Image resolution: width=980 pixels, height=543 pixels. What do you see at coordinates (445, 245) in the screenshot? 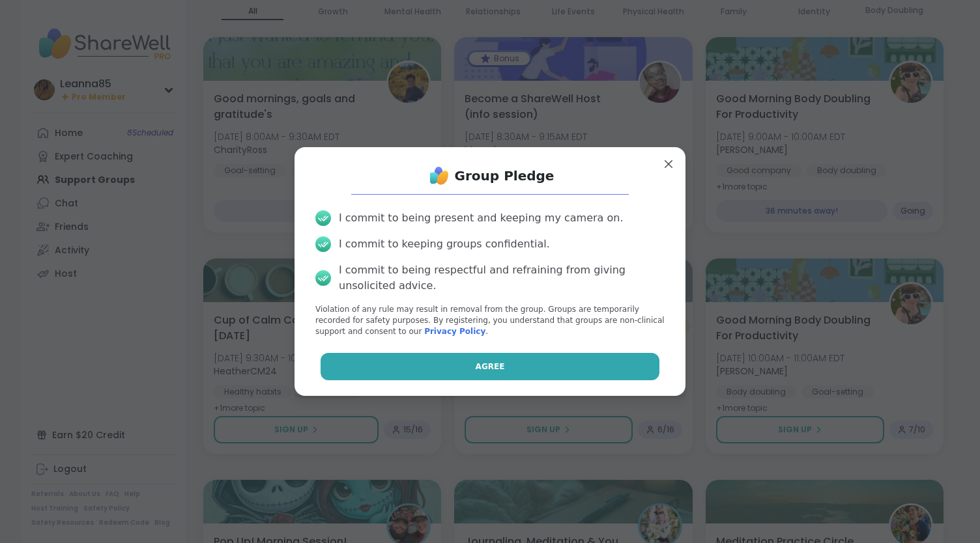
I see `div: I commit to keeping groups confidential.` at bounding box center [445, 245].